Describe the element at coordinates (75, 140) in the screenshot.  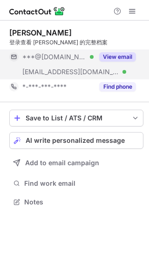
I see `span: AI write personalized message` at that location.